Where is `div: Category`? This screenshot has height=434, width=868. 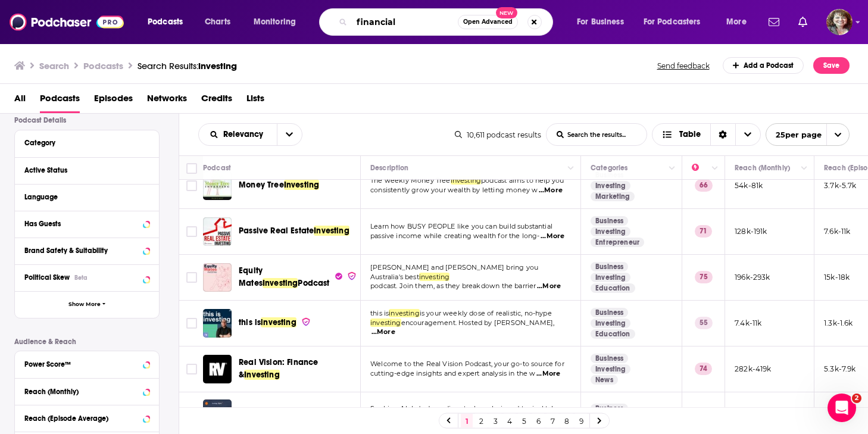
div: Category is located at coordinates (82, 143).